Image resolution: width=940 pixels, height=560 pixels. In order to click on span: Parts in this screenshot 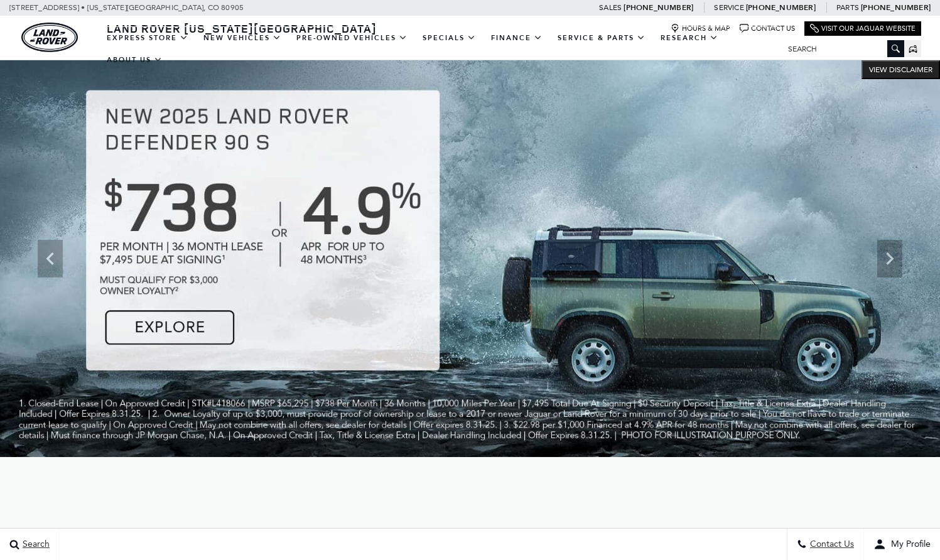, I will do `click(848, 7)`.